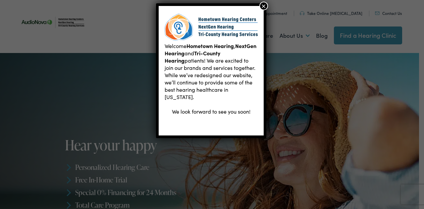  I want to click on b: NextGen Hearing, so click(210, 49).